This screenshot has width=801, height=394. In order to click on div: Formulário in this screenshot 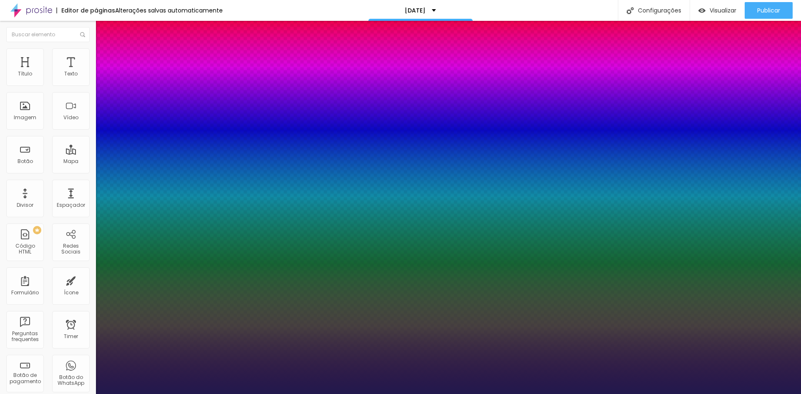, I will do `click(25, 293)`.